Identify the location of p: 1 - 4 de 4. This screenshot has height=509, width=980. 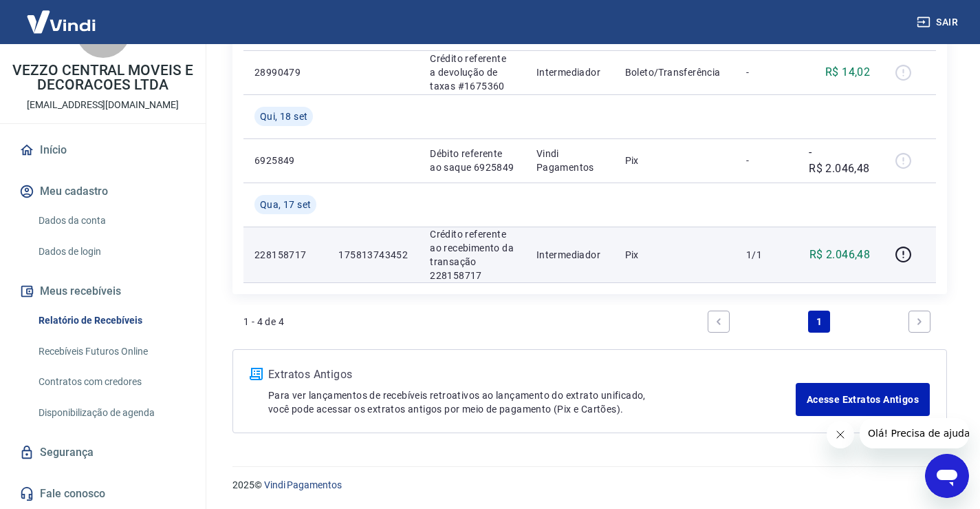
(264, 321).